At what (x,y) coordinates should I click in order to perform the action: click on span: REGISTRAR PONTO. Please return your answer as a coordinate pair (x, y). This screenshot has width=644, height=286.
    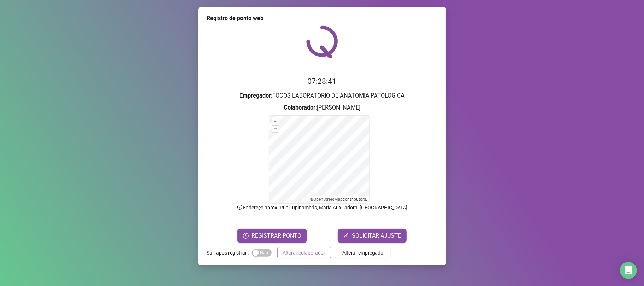
    Looking at the image, I should click on (277, 236).